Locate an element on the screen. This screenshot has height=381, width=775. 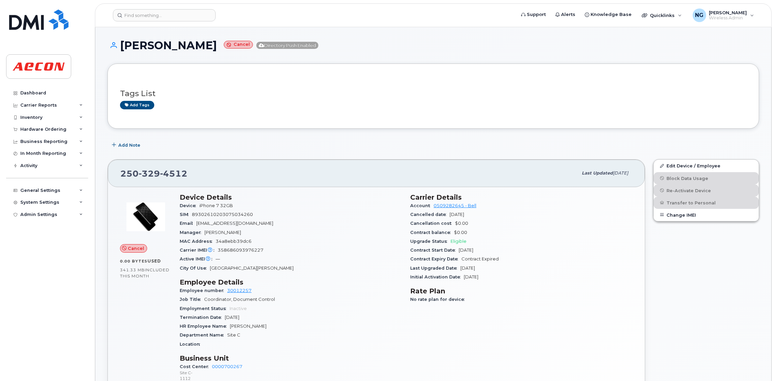
span: SIM is located at coordinates (186, 214).